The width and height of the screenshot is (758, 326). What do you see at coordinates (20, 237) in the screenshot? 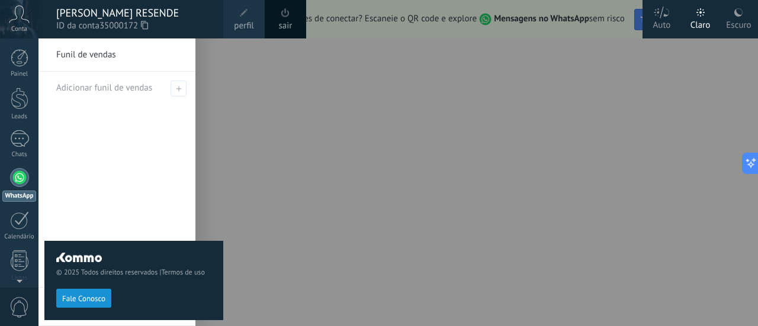
I see `div: Calendário` at bounding box center [20, 237].